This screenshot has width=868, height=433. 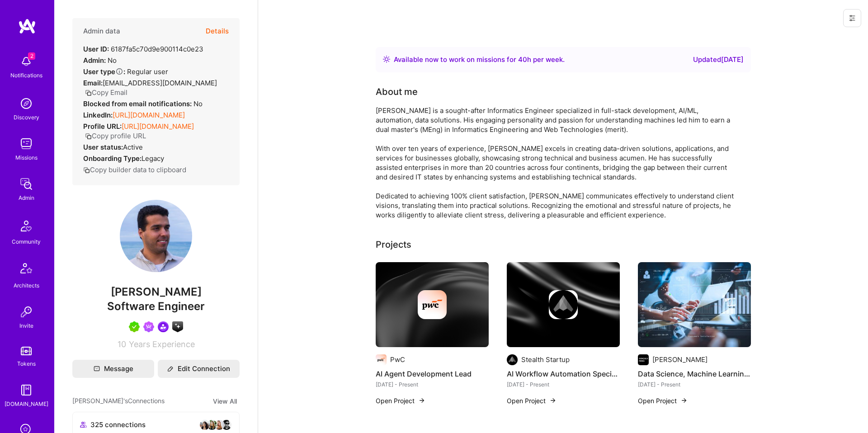 What do you see at coordinates (26, 363) in the screenshot?
I see `div: Tokens` at bounding box center [26, 363].